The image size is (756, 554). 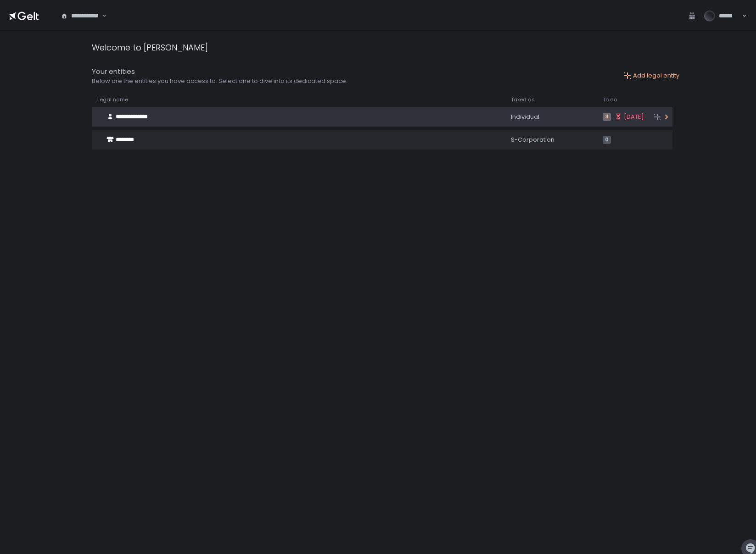 What do you see at coordinates (81, 16) in the screenshot?
I see `div: Search for option` at bounding box center [81, 16].